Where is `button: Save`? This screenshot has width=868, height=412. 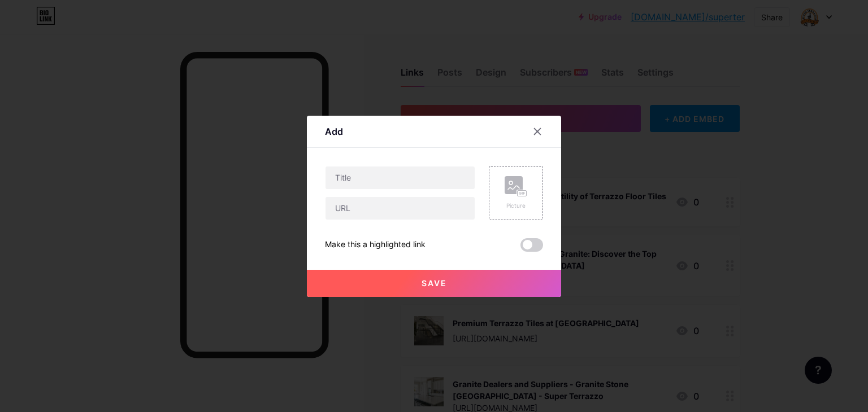
button: Save is located at coordinates (434, 283).